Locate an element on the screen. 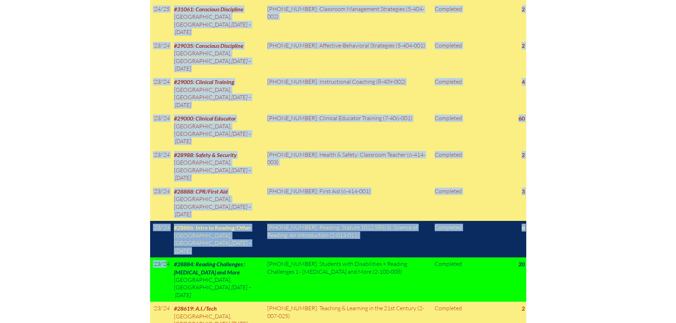 The height and width of the screenshot is (323, 676). span: #28619: A.I./Tech is located at coordinates (195, 309).